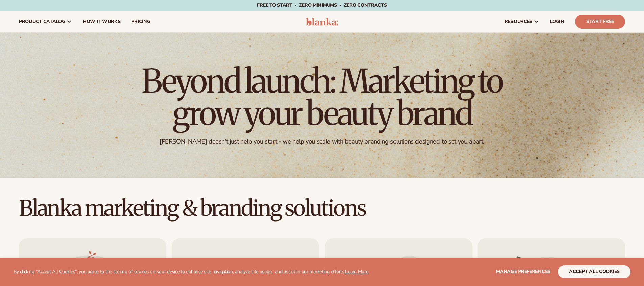 Image resolution: width=644 pixels, height=286 pixels. I want to click on span: Free to start · ZERO minimums · ZERO contracts, so click(322, 5).